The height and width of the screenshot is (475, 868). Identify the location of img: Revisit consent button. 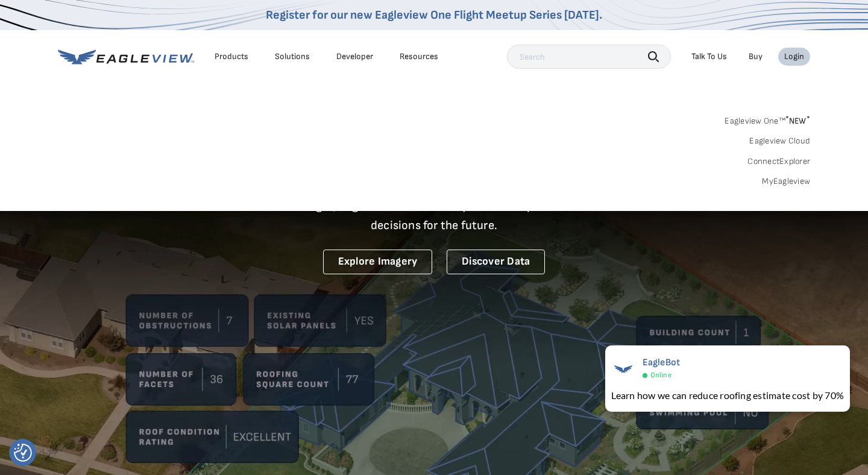
(23, 452).